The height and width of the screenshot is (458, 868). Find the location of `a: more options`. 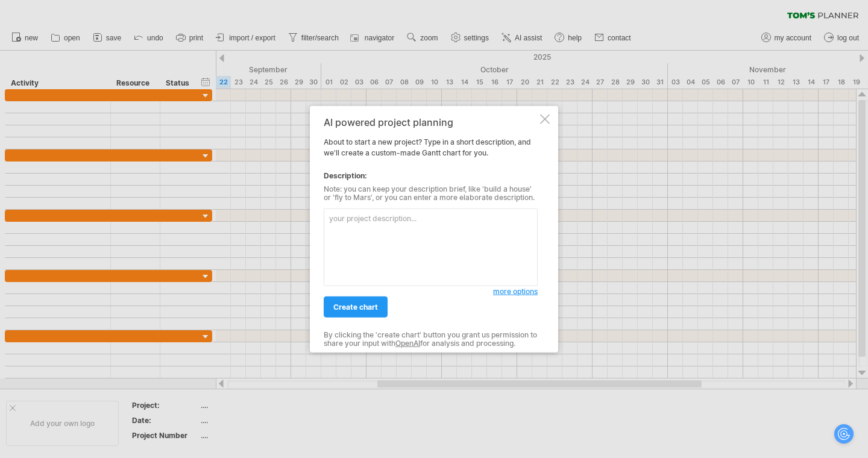

a: more options is located at coordinates (515, 292).